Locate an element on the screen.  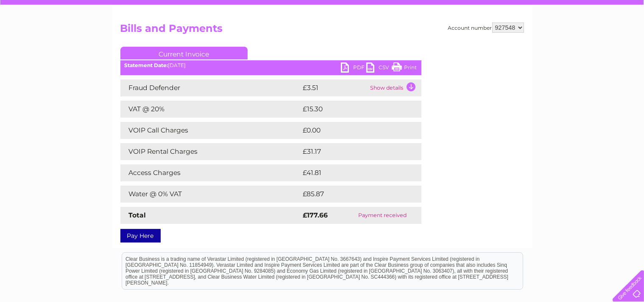
td: Fraud Defender is located at coordinates (211, 88).